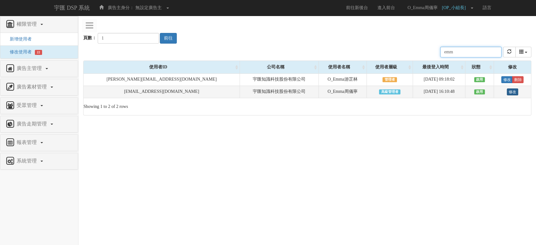  I want to click on button: refresh, so click(510, 52).